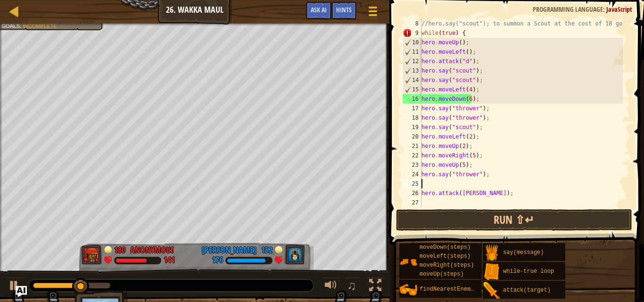  What do you see at coordinates (413, 156) in the screenshot?
I see `div: 22` at bounding box center [413, 156].